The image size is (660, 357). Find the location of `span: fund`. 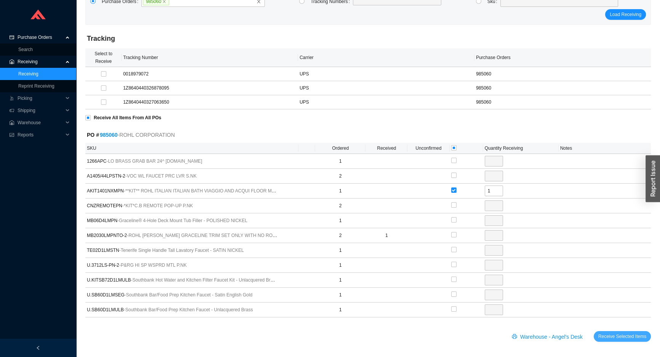

span: fund is located at coordinates (12, 135).